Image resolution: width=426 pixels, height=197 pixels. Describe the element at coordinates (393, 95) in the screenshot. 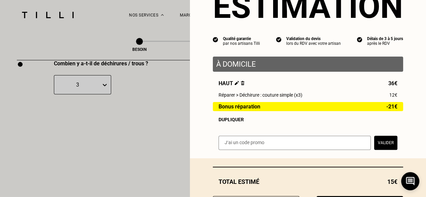

I see `span: 12€` at that location.